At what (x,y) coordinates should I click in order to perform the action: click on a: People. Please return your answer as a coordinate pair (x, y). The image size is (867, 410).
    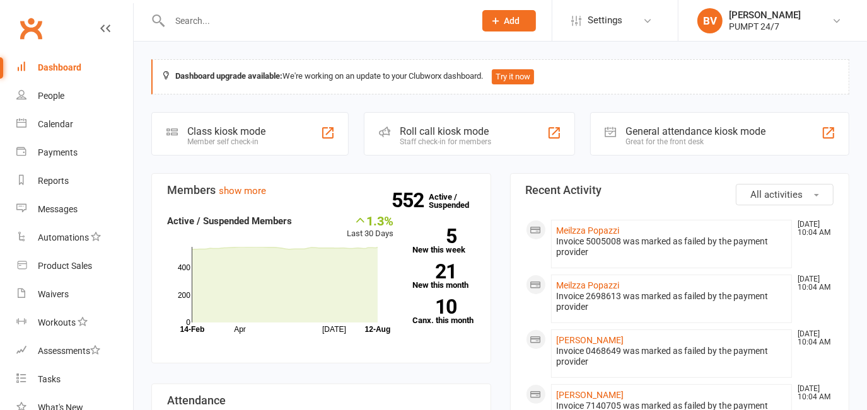
    Looking at the image, I should click on (74, 96).